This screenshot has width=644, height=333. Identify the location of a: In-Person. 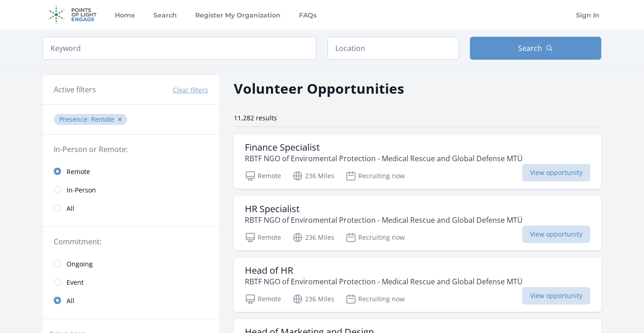
(131, 190).